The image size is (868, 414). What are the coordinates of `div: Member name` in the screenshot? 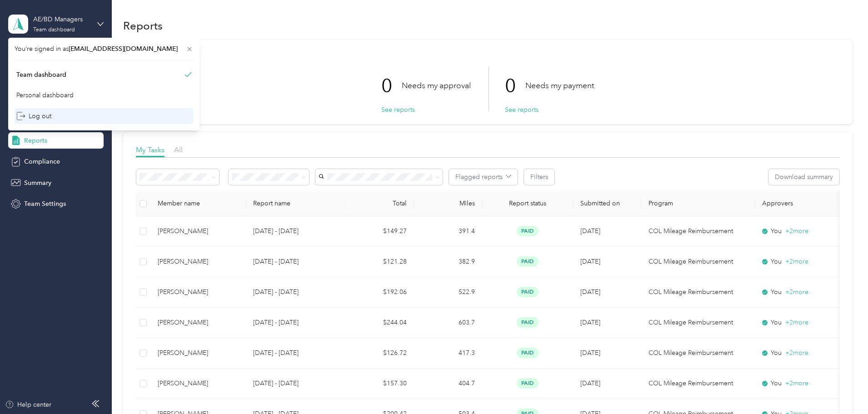 It's located at (198, 204).